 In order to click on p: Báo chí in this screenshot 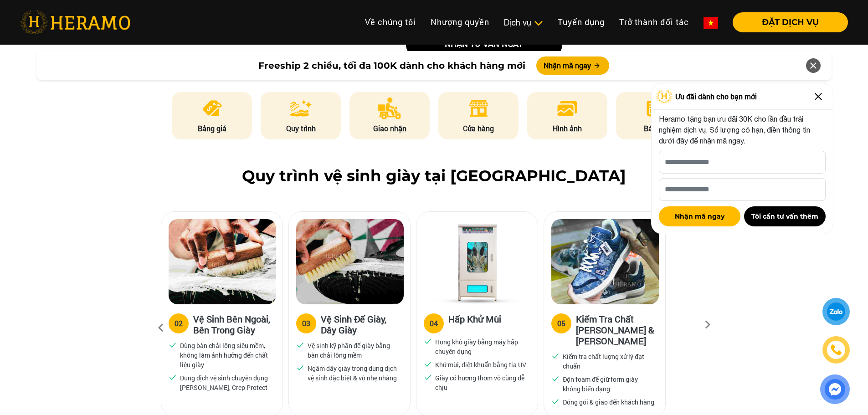, I will do `click(656, 128)`.